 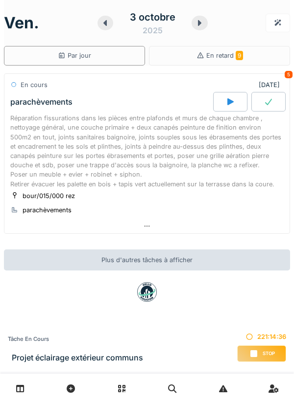 What do you see at coordinates (268, 354) in the screenshot?
I see `span: Stop` at bounding box center [268, 354].